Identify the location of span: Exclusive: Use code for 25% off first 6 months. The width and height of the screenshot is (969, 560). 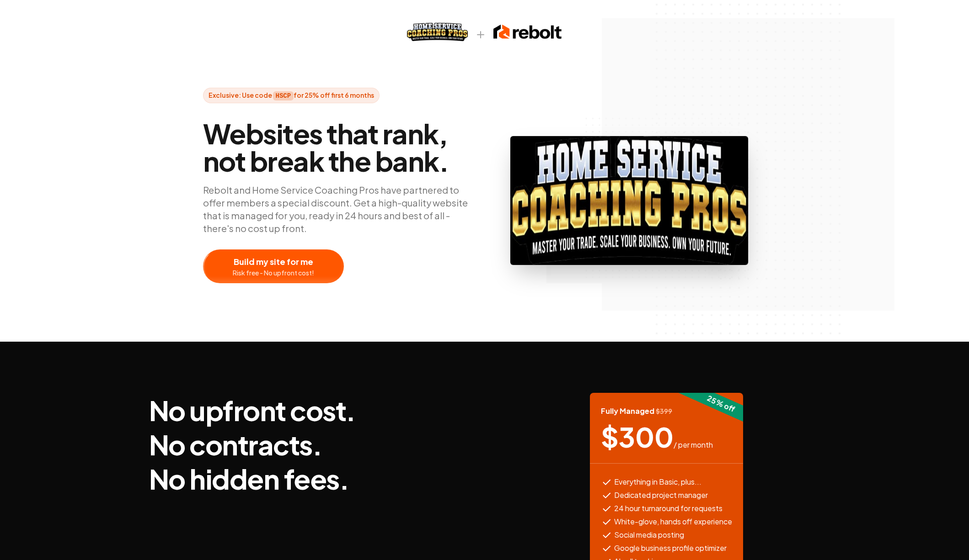
(291, 96).